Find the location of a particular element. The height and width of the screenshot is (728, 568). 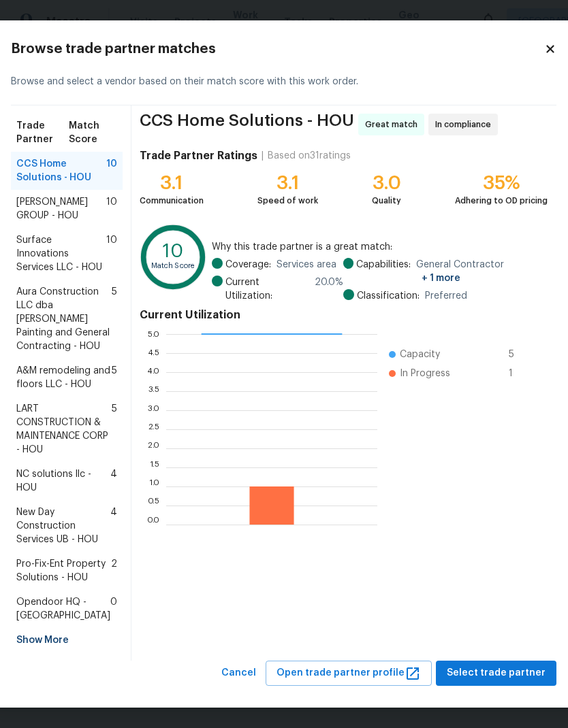

span: Trade Partner is located at coordinates (43, 133).